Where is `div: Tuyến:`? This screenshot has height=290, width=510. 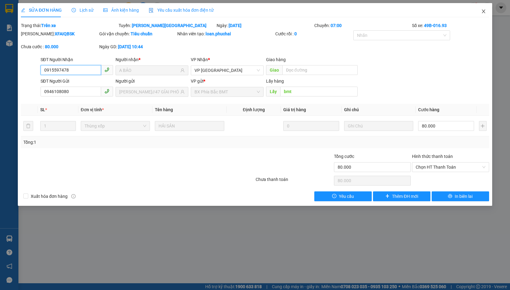 div: Tuyến: is located at coordinates (167, 26).